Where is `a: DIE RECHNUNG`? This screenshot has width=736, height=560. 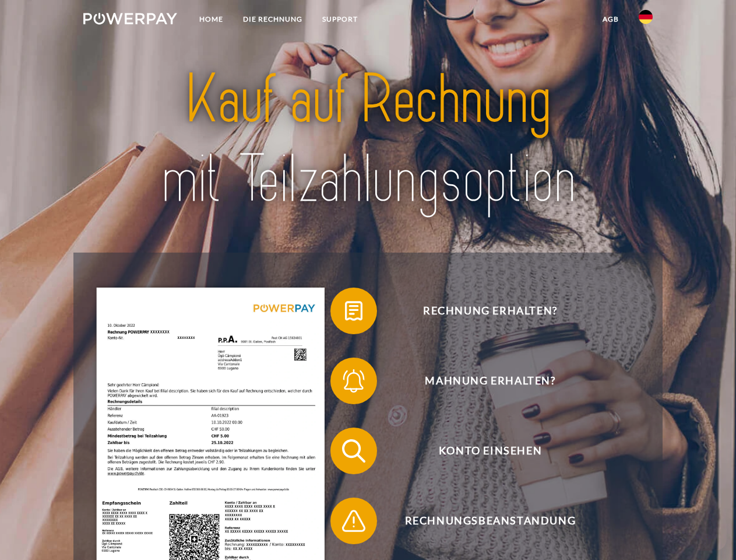 a: DIE RECHNUNG is located at coordinates (273, 19).